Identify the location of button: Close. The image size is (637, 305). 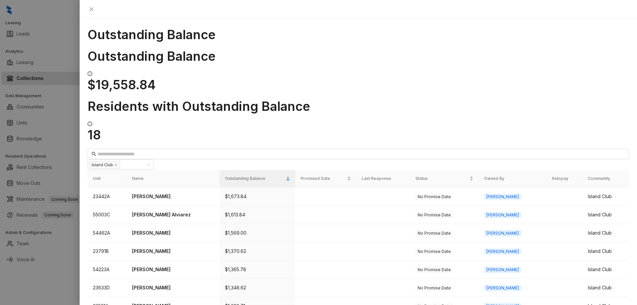
(92, 9).